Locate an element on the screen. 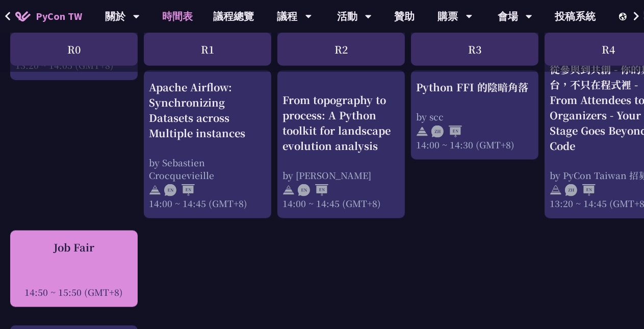  div: 14:50 ~ 15:50 (GMT+8) is located at coordinates (74, 292).